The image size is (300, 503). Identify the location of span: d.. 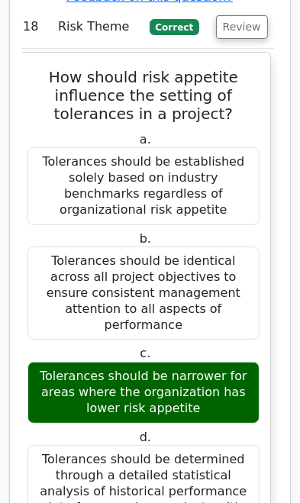
(145, 437).